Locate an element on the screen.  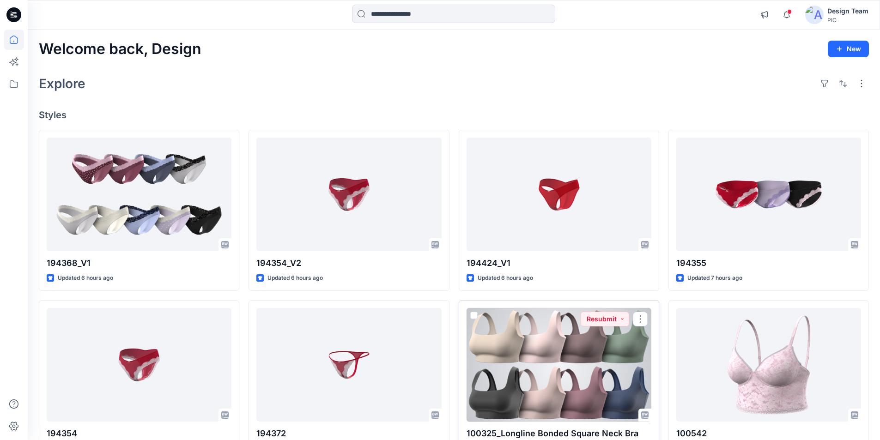
p: 194424_V1 is located at coordinates (559, 263).